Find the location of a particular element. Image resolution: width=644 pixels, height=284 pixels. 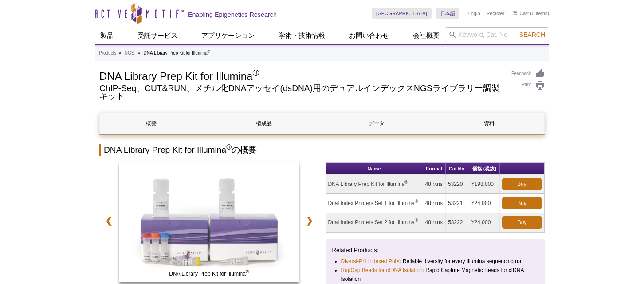

a: 学術・技術情報 is located at coordinates (301, 36).